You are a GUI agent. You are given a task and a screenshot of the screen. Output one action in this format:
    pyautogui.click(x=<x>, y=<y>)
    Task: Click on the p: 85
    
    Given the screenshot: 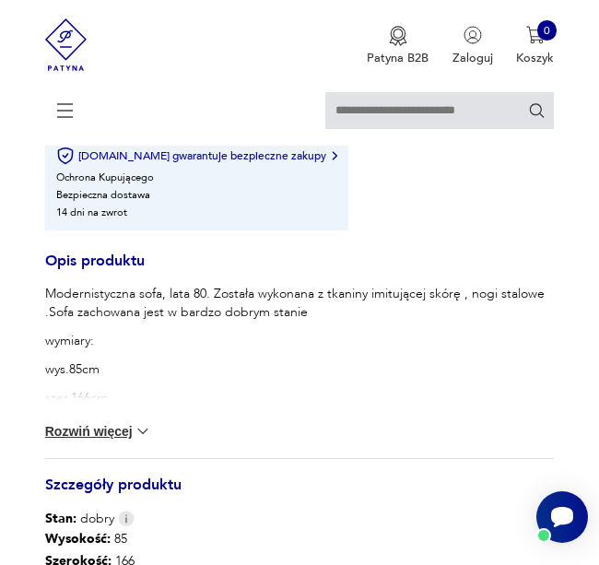 What is the action you would take?
    pyautogui.click(x=201, y=539)
    